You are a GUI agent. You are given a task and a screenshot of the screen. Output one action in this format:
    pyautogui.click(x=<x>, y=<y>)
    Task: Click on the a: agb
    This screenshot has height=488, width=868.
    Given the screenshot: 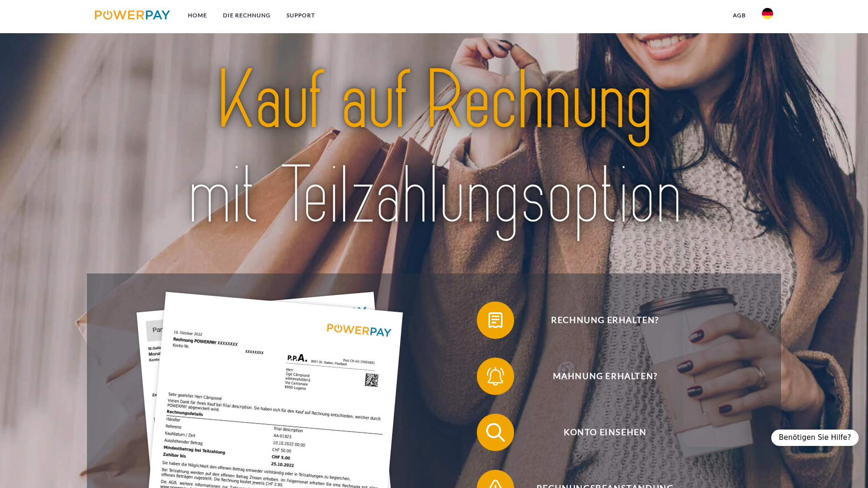 What is the action you would take?
    pyautogui.click(x=740, y=15)
    